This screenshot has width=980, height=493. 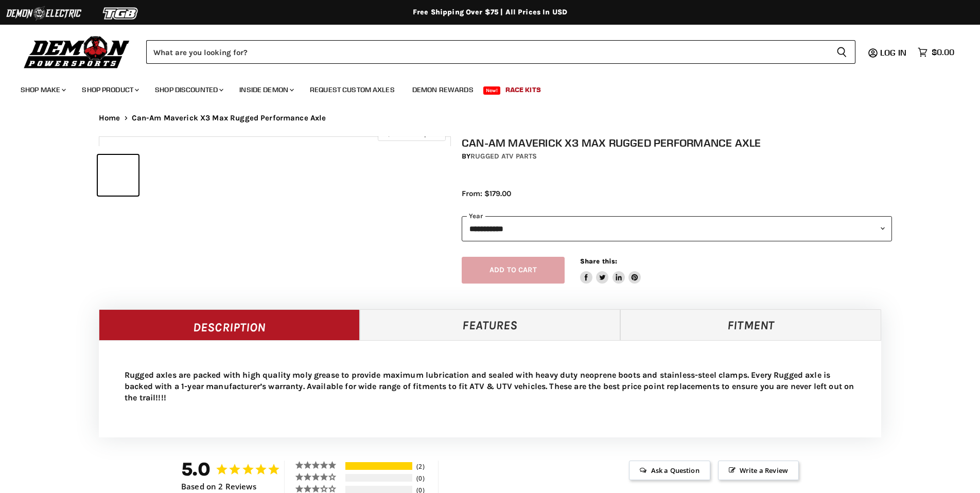 I want to click on nav: Breadcrumbs, so click(x=490, y=117).